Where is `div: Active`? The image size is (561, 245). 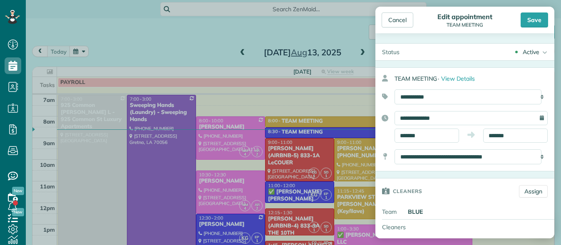 div: Active is located at coordinates (531, 52).